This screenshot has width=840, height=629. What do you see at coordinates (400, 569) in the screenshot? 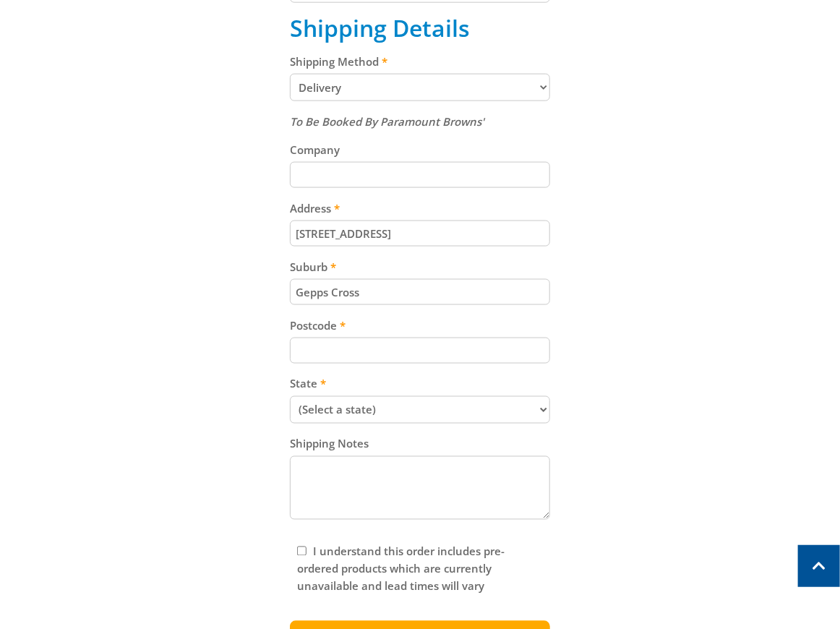
I see `label: I understand this order includes pre-ordered products which are currently unavailable and lead ti...` at bounding box center [400, 569].